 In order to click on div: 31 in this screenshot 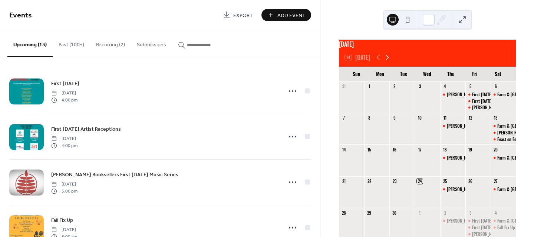, I will do `click(344, 86)`.